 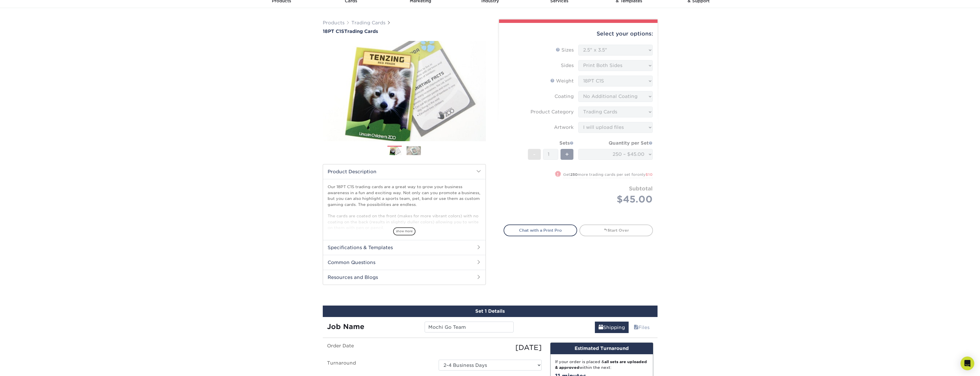 I want to click on a: Files, so click(x=641, y=327).